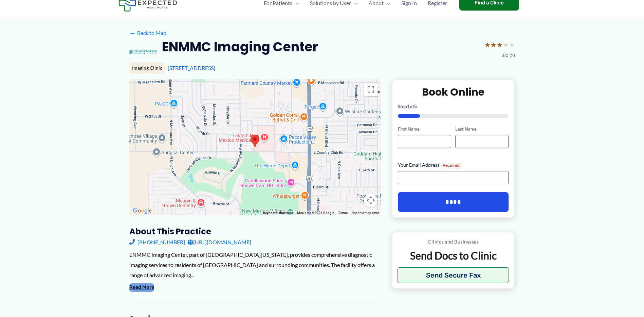 The height and width of the screenshot is (317, 644). What do you see at coordinates (343, 212) in the screenshot?
I see `a: Terms` at bounding box center [343, 212].